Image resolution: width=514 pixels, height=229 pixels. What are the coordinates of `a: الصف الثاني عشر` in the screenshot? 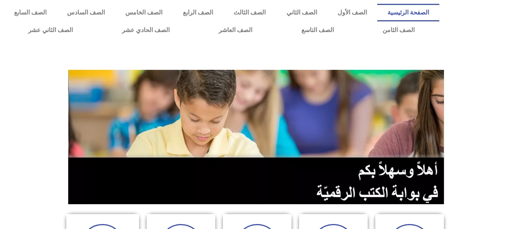 It's located at (51, 30).